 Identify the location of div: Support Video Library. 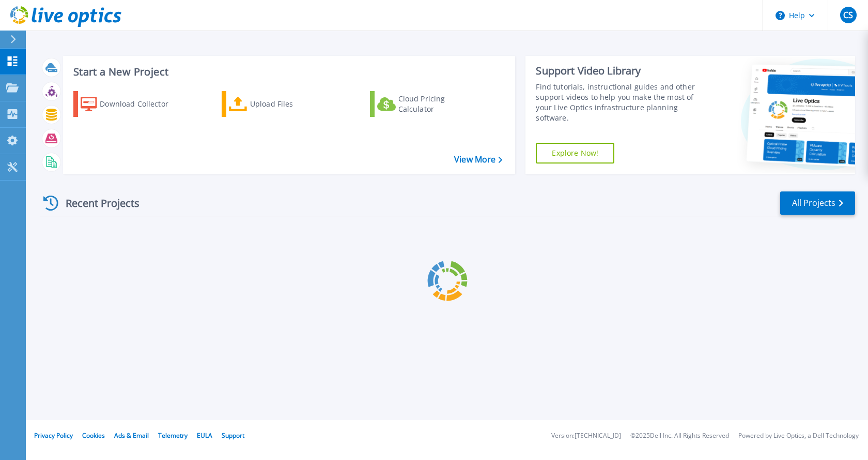
(619, 70).